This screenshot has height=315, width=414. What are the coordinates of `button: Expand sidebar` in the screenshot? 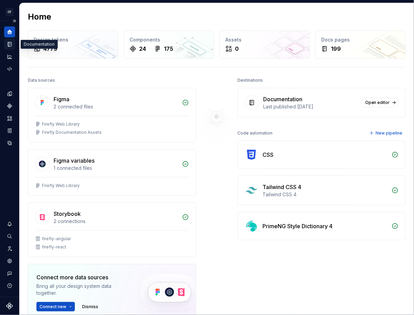 It's located at (14, 21).